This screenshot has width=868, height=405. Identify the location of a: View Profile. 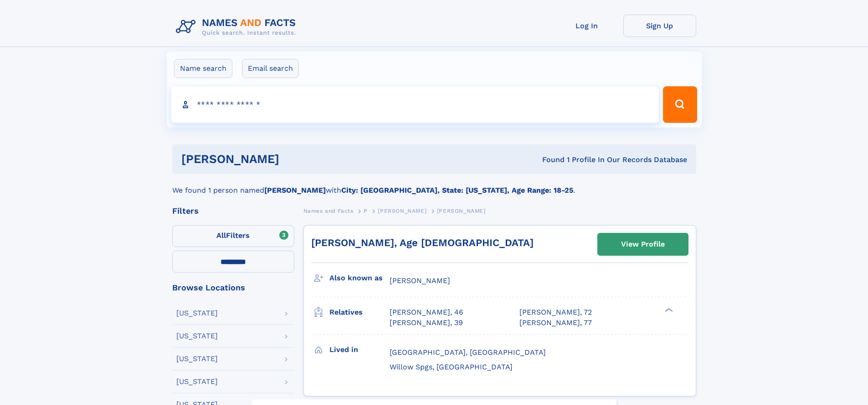
(643, 244).